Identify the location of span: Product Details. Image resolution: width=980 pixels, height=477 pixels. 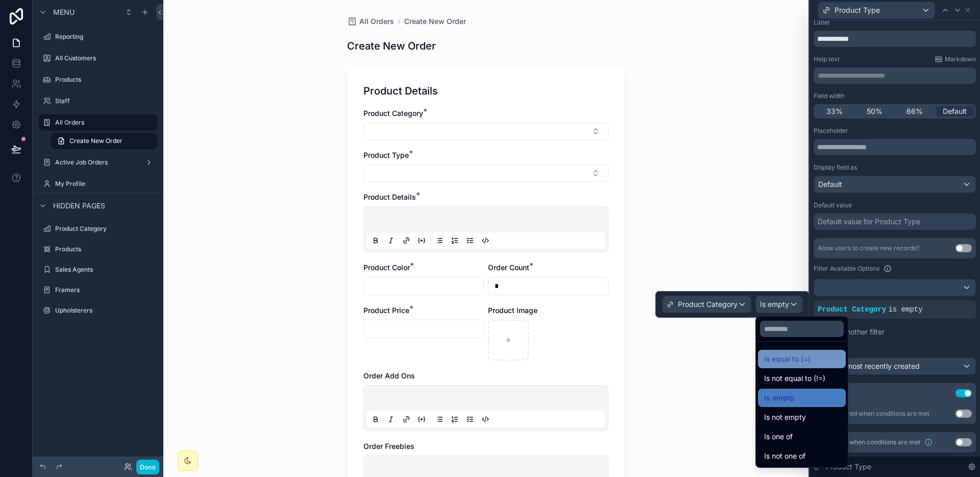
(390, 197).